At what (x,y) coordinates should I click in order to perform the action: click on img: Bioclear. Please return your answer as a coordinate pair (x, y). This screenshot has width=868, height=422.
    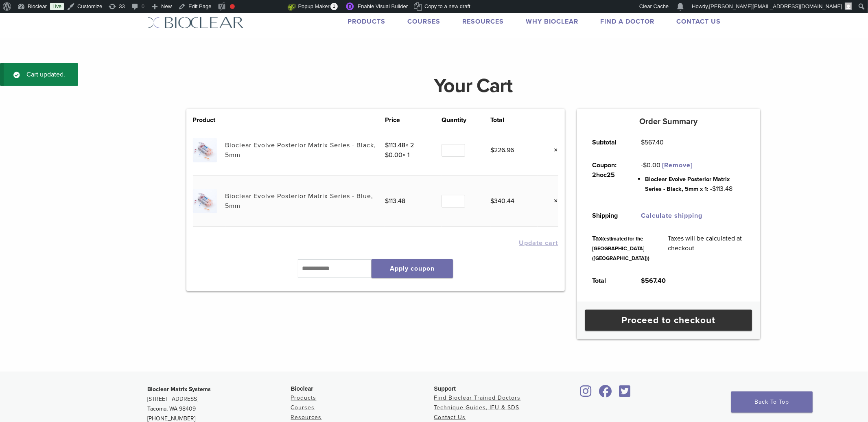
    Looking at the image, I should click on (195, 23).